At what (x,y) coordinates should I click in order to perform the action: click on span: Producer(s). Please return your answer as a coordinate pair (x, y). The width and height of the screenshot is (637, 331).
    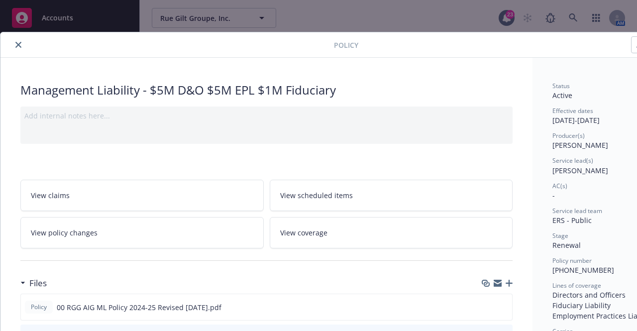
    Looking at the image, I should click on (568, 135).